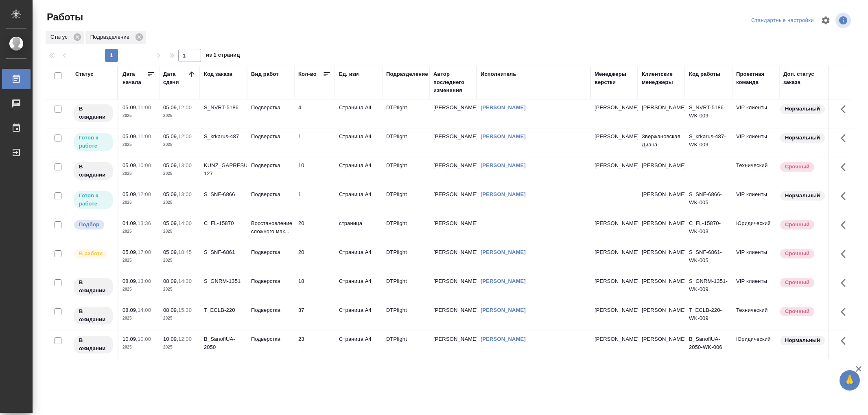  I want to click on div: Клиентские менеджеры, so click(662, 78).